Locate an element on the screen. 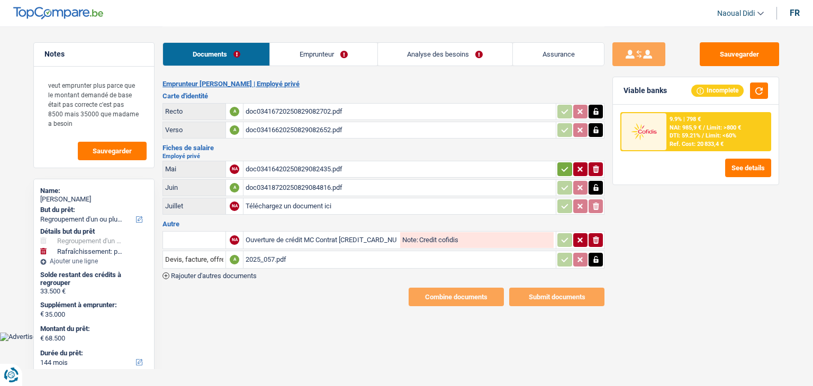 The image size is (813, 386). label: Durée du prêt: is located at coordinates (93, 353).